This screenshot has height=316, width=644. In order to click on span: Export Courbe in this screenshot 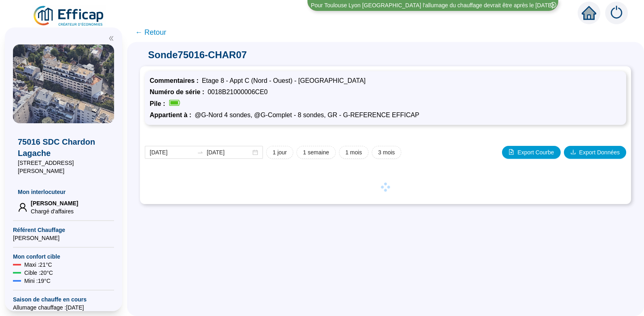, I will do `click(536, 152)`.